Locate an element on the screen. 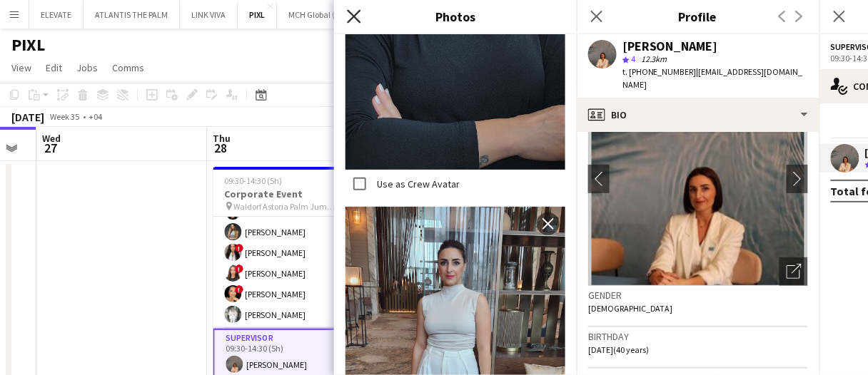 The width and height of the screenshot is (868, 375). div: Open photos pop-in is located at coordinates (794, 272).